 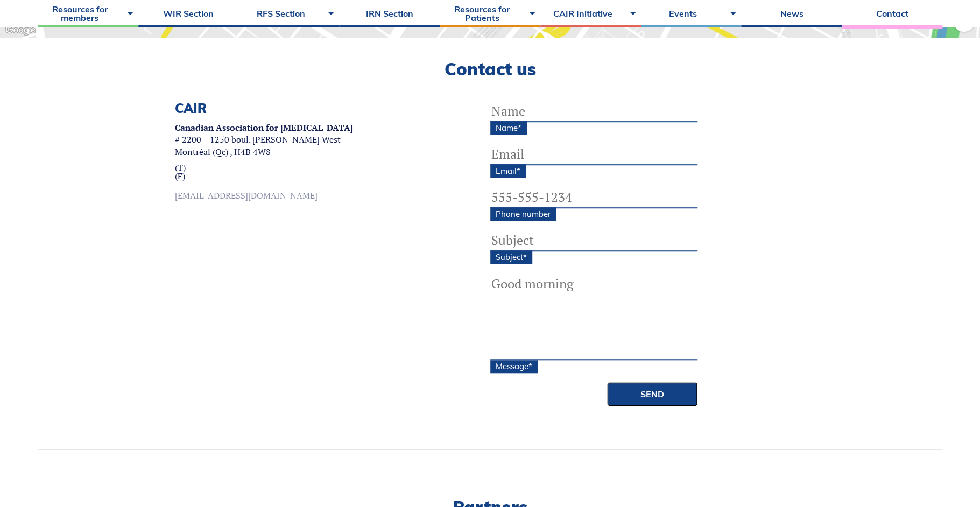 What do you see at coordinates (511, 256) in the screenshot?
I see `label: Subject` at bounding box center [511, 256].